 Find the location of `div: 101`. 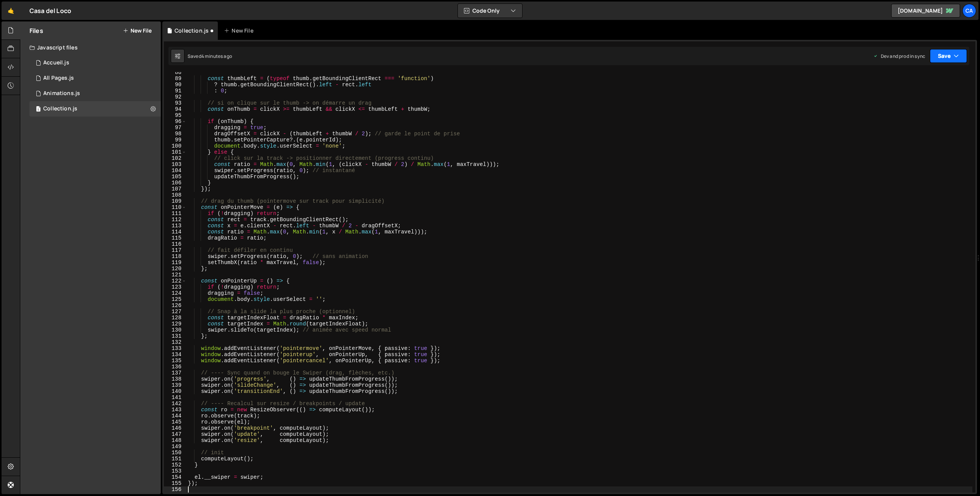

div: 101 is located at coordinates (175, 152).